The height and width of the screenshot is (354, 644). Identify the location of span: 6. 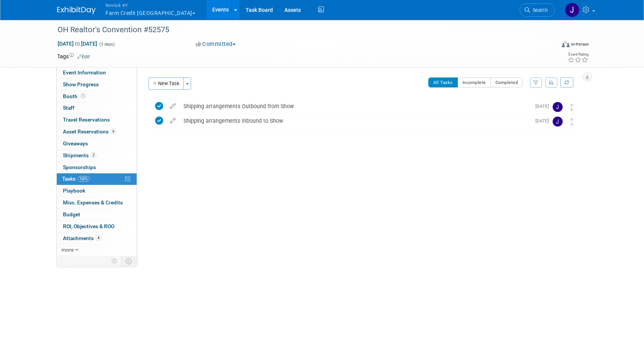
(113, 131).